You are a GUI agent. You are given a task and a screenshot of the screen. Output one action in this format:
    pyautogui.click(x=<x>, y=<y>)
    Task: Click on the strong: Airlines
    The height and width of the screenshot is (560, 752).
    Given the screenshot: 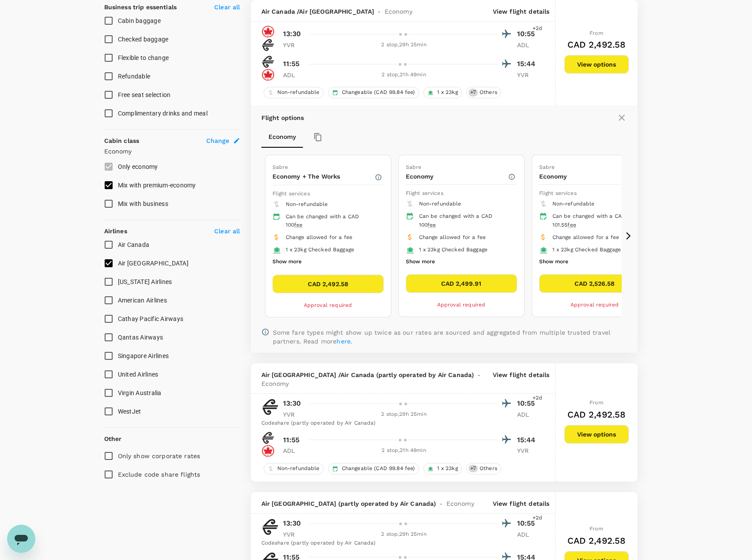 What is the action you would take?
    pyautogui.click(x=116, y=231)
    